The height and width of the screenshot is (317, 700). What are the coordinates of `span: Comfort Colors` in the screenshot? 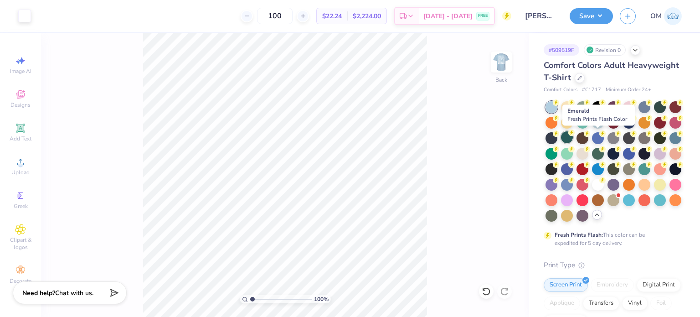 It's located at (560, 90).